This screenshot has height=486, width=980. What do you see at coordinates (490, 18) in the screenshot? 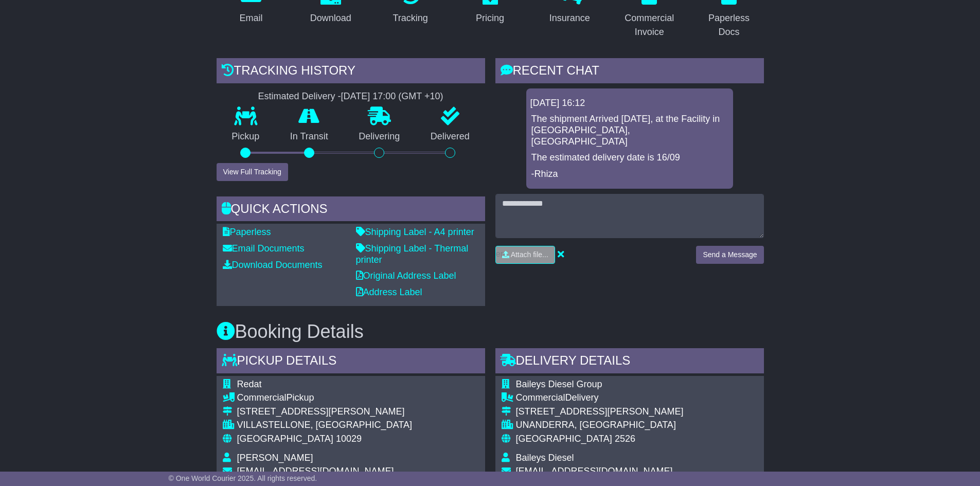
I see `div: Pricing` at bounding box center [490, 18].